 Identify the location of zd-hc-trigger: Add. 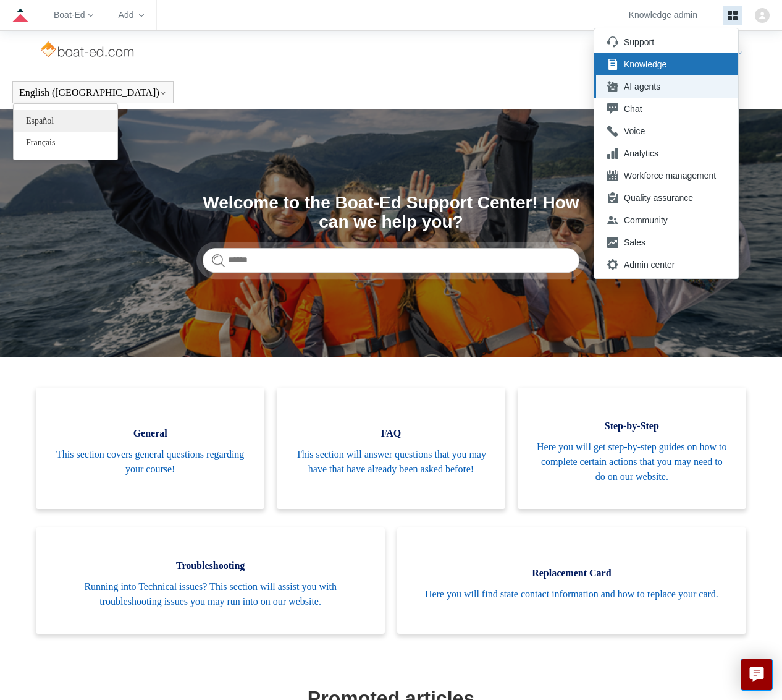
(132, 15).